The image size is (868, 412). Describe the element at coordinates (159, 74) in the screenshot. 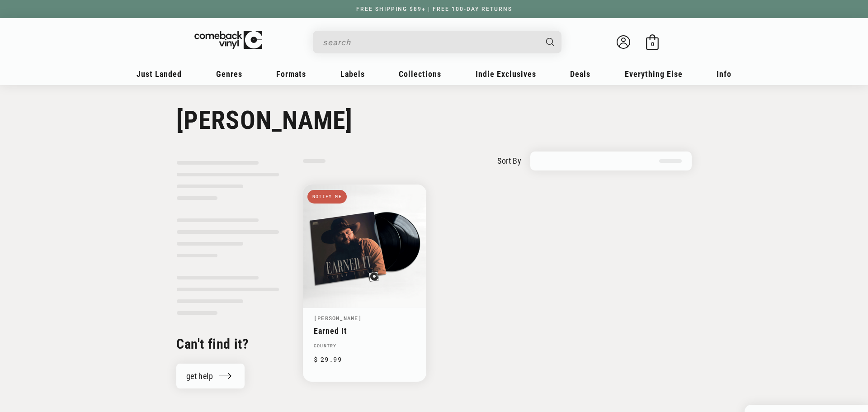

I see `span: Just Landed` at that location.